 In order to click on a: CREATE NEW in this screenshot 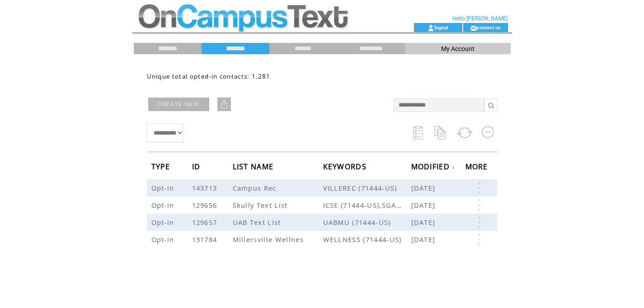, I will do `click(179, 104)`.